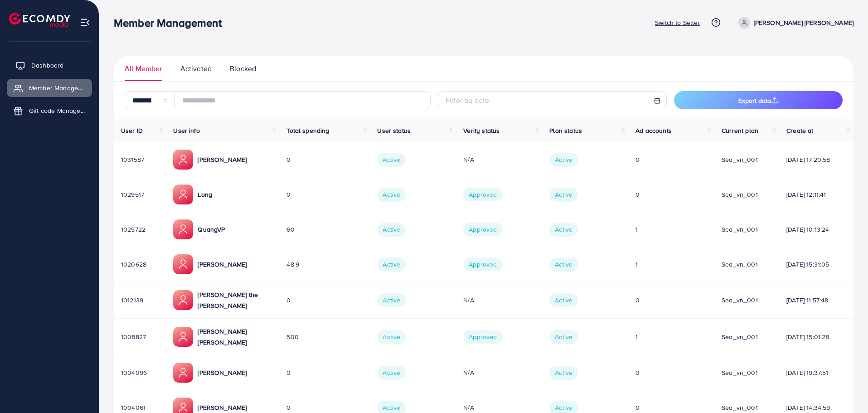 This screenshot has height=413, width=868. I want to click on span: All Member, so click(143, 69).